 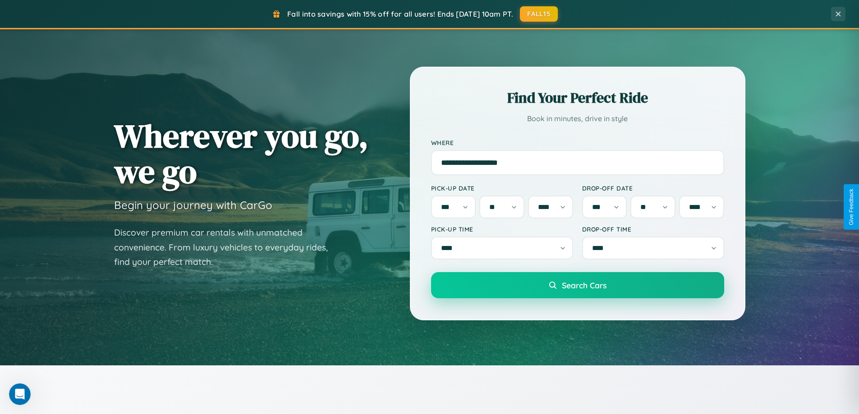 I want to click on div: Give Feedback, so click(x=852, y=207).